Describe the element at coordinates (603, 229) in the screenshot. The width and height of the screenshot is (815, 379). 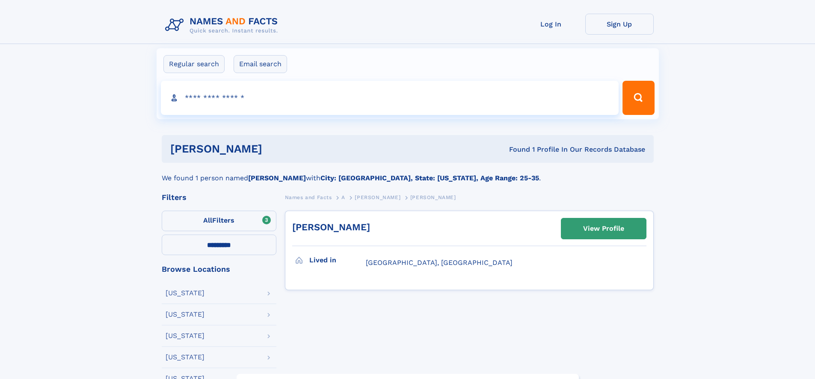
I see `a: View Profile` at that location.